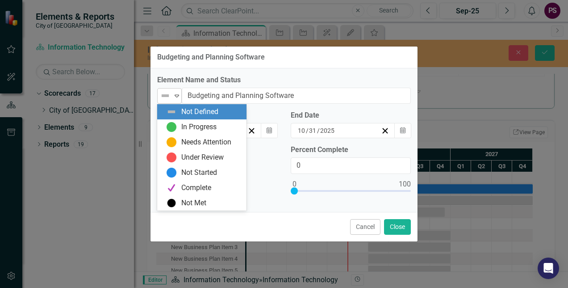  Describe the element at coordinates (211, 57) in the screenshot. I see `div: Budgeting and Planning Software` at that location.